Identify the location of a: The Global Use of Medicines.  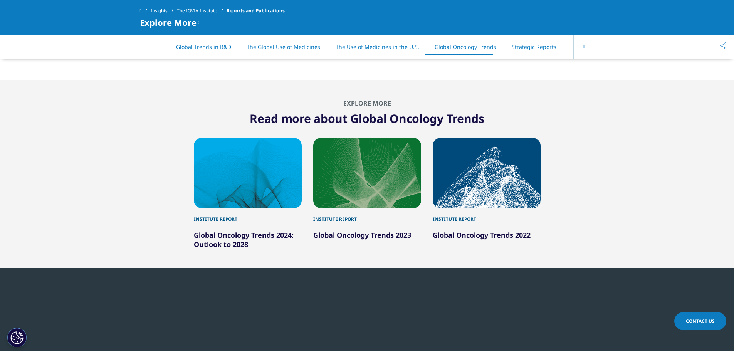
(283, 47).